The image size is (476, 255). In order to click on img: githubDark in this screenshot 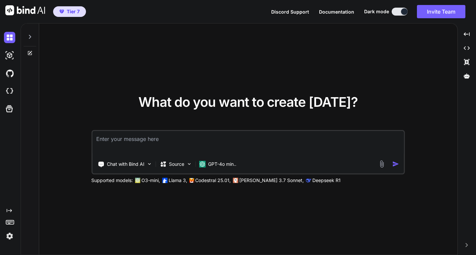, I will do `click(10, 73)`.